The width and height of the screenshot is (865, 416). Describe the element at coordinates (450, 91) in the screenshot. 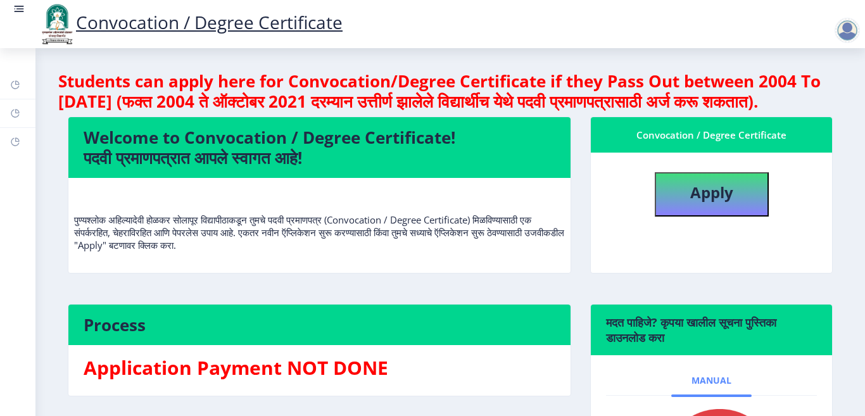

I see `h4: Students can apply here for Convocation/Degree Certificate if they Pass Out between 2004 To [DATE...` at that location.